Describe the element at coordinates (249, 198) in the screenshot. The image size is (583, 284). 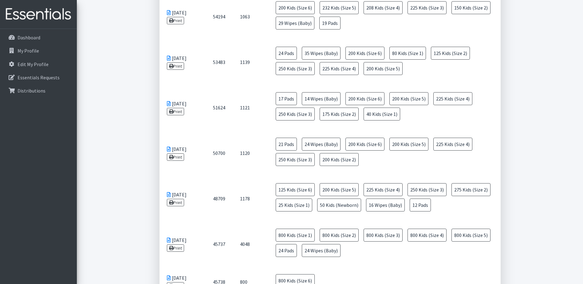
I see `td: 1178` at that location.